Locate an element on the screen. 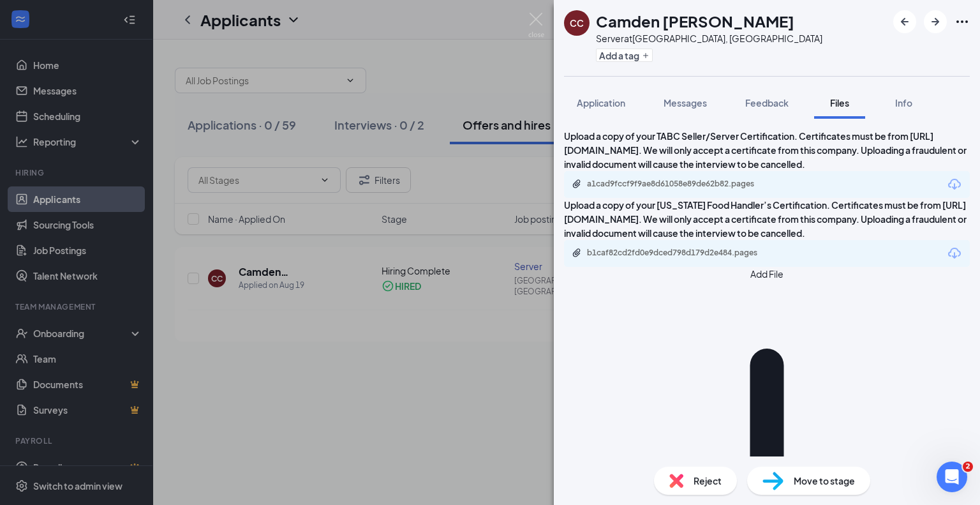  button: PlusAdd a tag is located at coordinates (623, 55).